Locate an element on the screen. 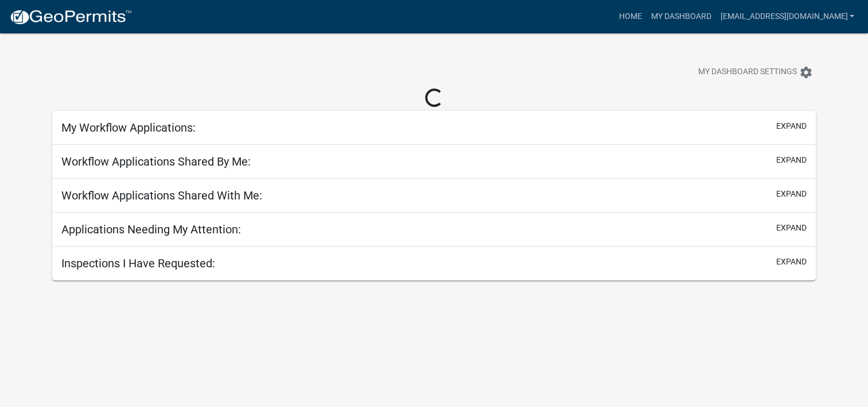 The width and height of the screenshot is (868, 407). h5: Applications Needing My Attention: is located at coordinates (151, 229).